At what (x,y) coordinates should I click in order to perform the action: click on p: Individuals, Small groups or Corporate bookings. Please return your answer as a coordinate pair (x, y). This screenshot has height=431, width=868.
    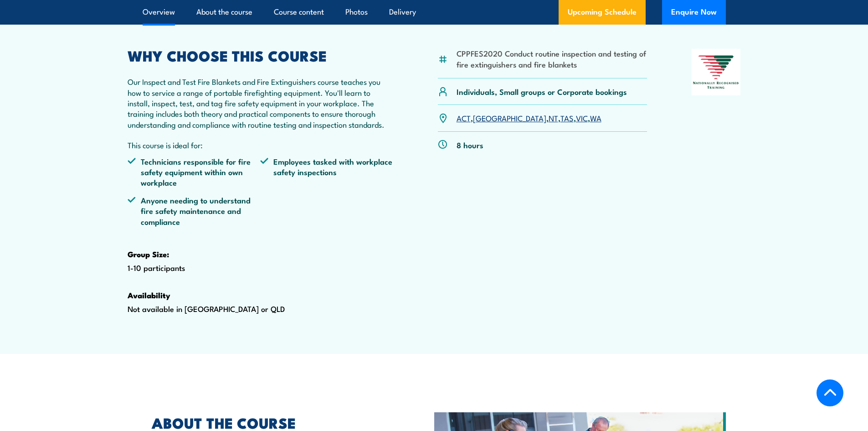
    Looking at the image, I should click on (542, 91).